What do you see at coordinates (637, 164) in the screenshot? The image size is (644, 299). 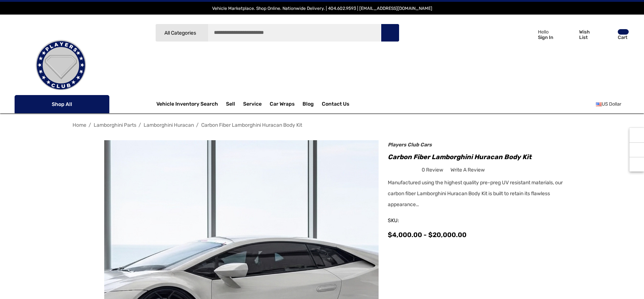 I see `svg: Top` at bounding box center [637, 164].